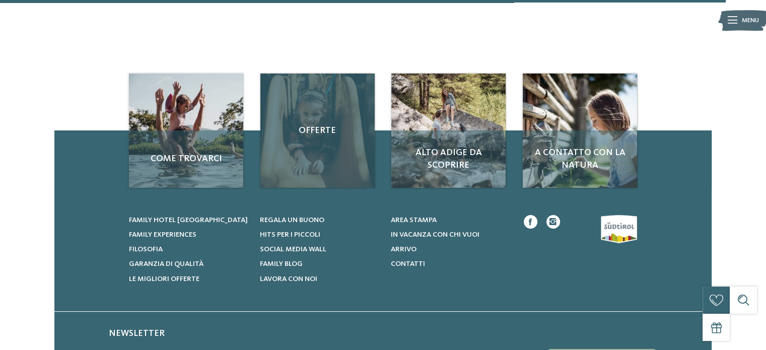 The image size is (766, 350). I want to click on span: Offerte, so click(317, 131).